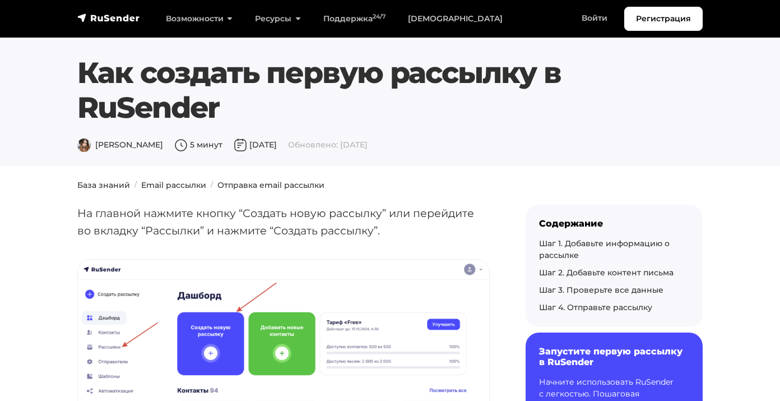 The width and height of the screenshot is (780, 401). Describe the element at coordinates (199, 18) in the screenshot. I see `a: Возможности` at that location.